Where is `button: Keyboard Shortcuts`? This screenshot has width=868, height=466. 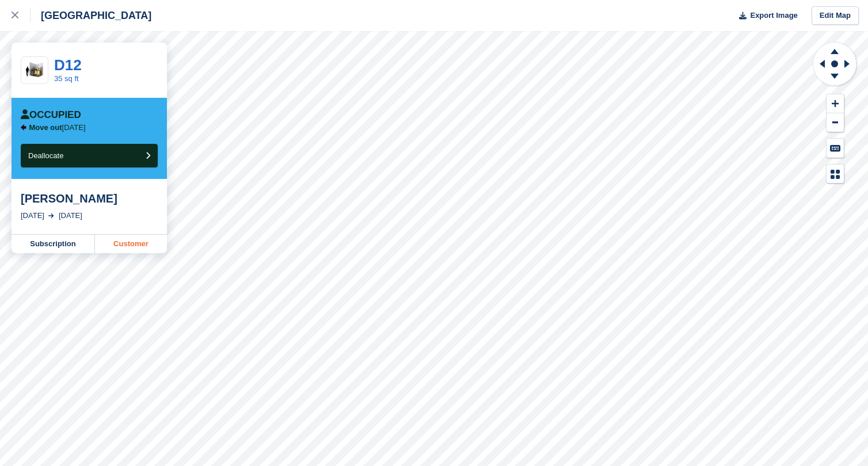 button: Keyboard Shortcuts is located at coordinates (836, 148).